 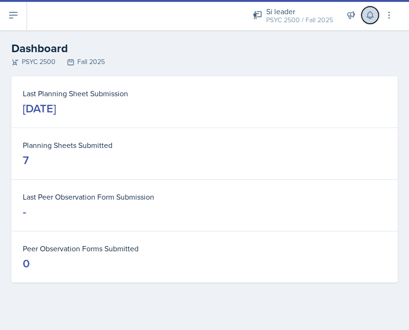 What do you see at coordinates (204, 145) in the screenshot?
I see `dt: Planning Sheets Submitted` at bounding box center [204, 145].